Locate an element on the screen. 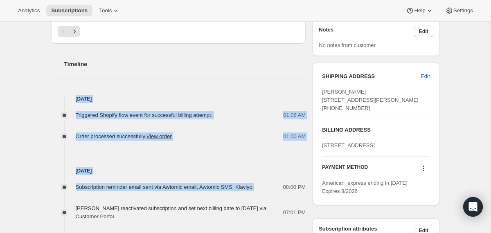 This screenshot has height=233, width=491. h3: PAYMENT METHOD is located at coordinates (345, 170).